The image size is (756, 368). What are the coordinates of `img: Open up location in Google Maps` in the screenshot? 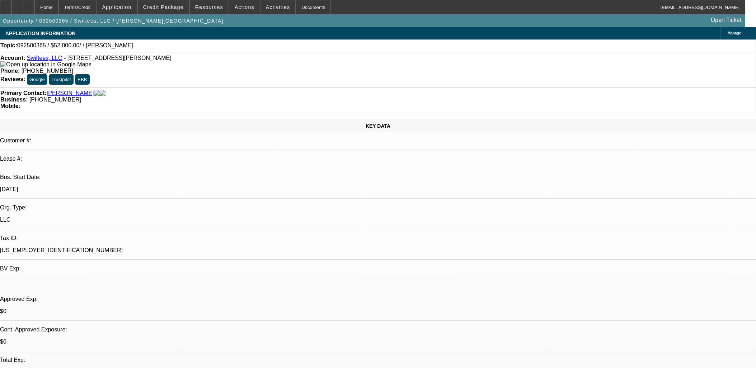 It's located at (46, 65).